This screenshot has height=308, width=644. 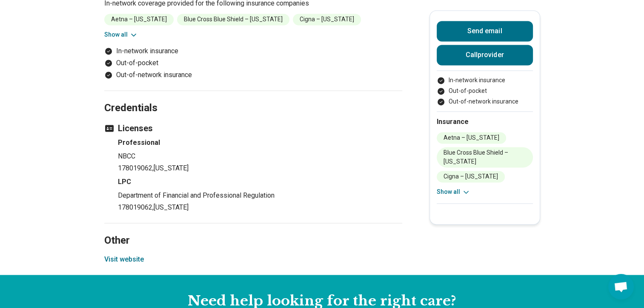 I want to click on button: Send email, so click(x=485, y=31).